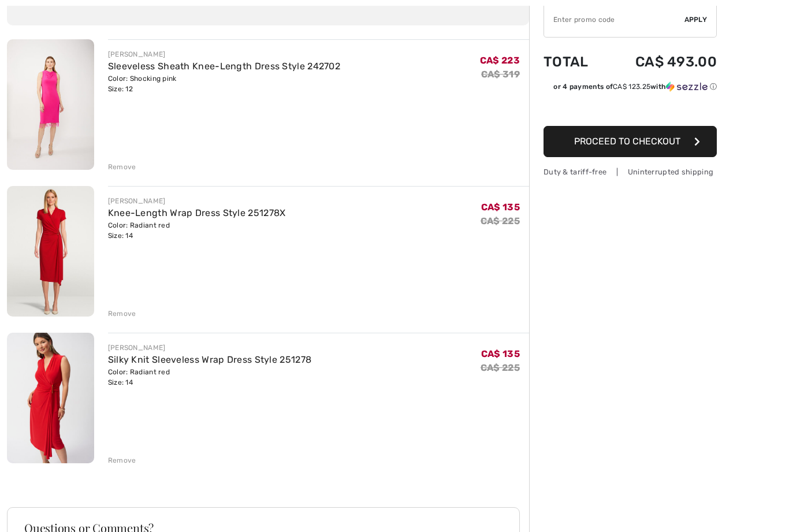 This screenshot has height=532, width=789. Describe the element at coordinates (224, 66) in the screenshot. I see `a: Sleeveless Sheath Knee-Length Dress Style 242702` at that location.